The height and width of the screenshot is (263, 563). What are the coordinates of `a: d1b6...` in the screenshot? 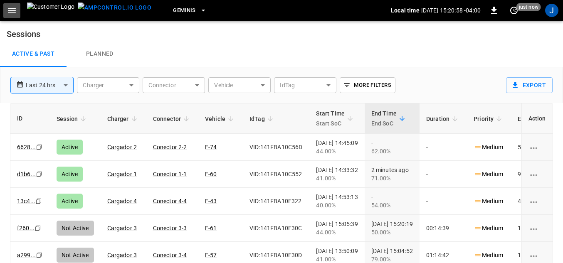 It's located at (26, 174).